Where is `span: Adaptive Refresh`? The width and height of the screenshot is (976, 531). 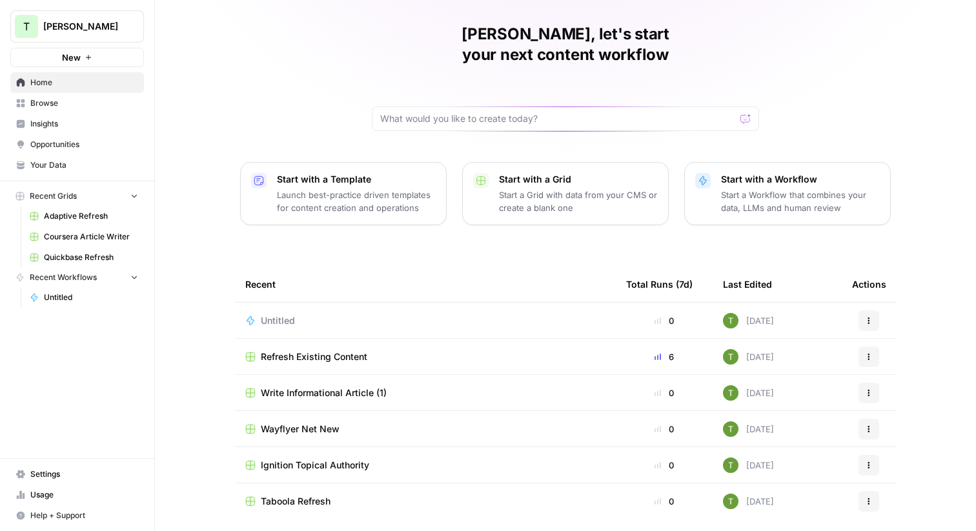 span: Adaptive Refresh is located at coordinates (91, 216).